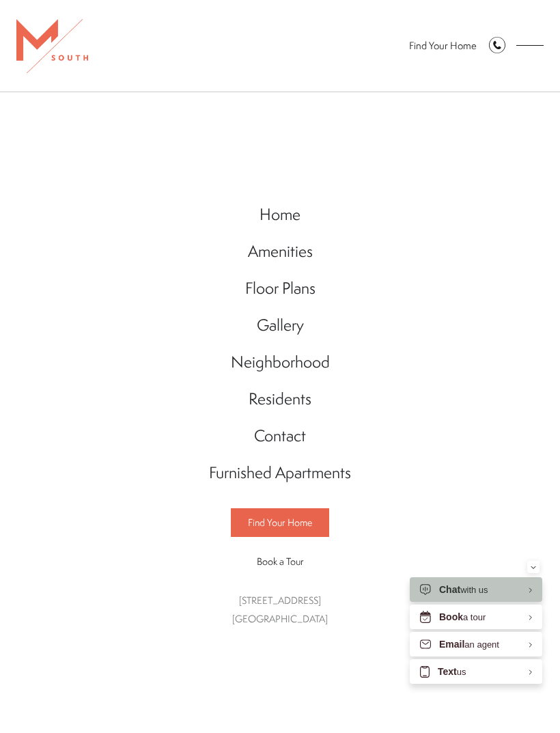  I want to click on a: Go to Home, so click(280, 215).